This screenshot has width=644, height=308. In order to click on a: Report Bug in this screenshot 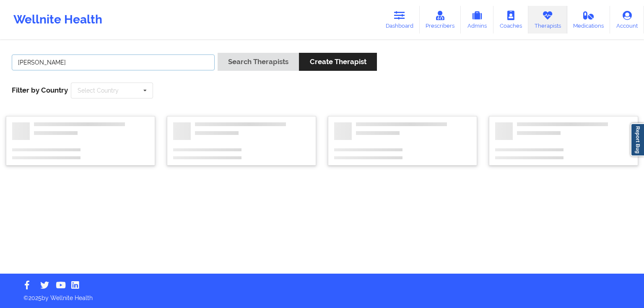, I will do `click(638, 140)`.